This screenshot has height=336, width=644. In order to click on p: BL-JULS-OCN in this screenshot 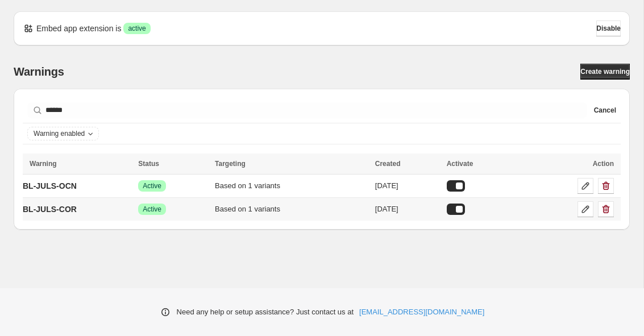, I will do `click(50, 186)`.